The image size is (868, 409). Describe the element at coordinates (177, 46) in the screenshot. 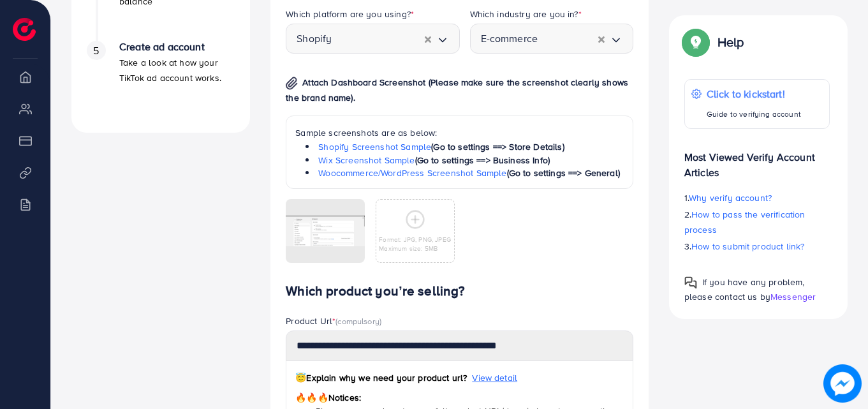

I see `h4: Create ad account` at that location.